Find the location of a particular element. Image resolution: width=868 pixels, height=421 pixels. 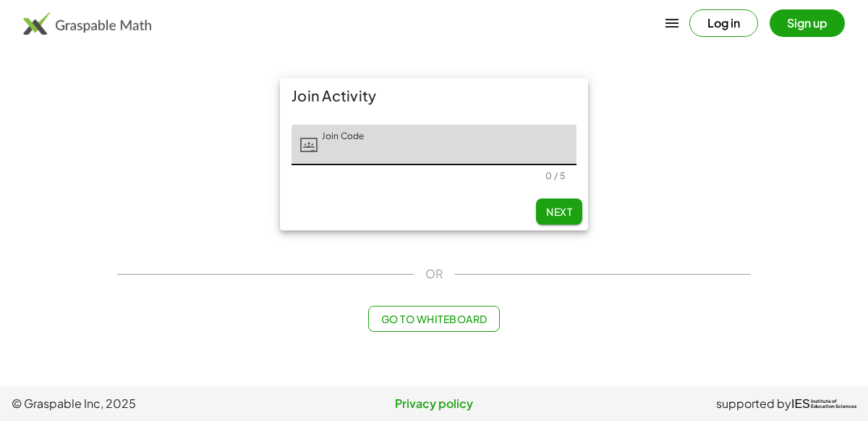

button: Sign up is located at coordinates (807, 23).